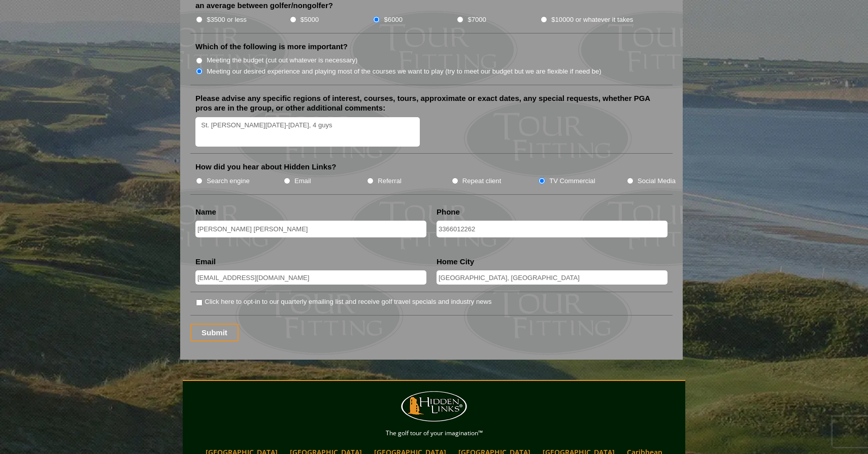  Describe the element at coordinates (271, 47) in the screenshot. I see `label: Which of the following is more important?` at that location.